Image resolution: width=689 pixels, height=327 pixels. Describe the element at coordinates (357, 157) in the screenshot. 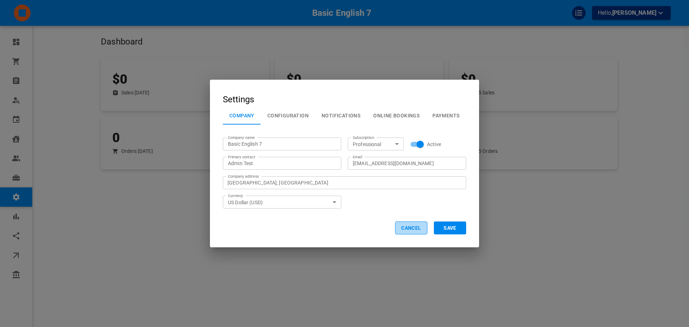

I see `label: Email` at that location.